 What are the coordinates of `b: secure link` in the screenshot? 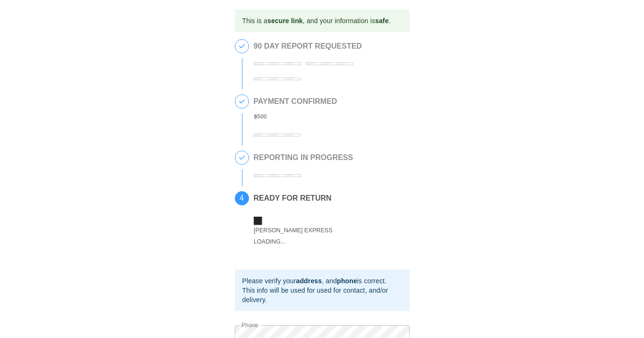 It's located at (285, 21).